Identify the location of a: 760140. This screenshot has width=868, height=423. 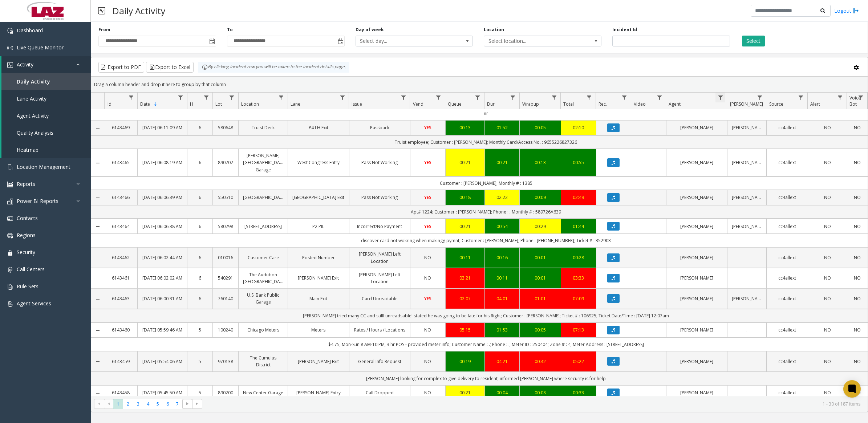
(226, 299).